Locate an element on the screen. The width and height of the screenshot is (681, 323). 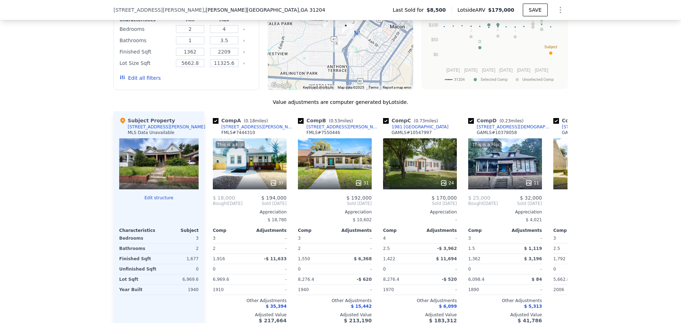
div: 1.5 is located at coordinates (486, 249).